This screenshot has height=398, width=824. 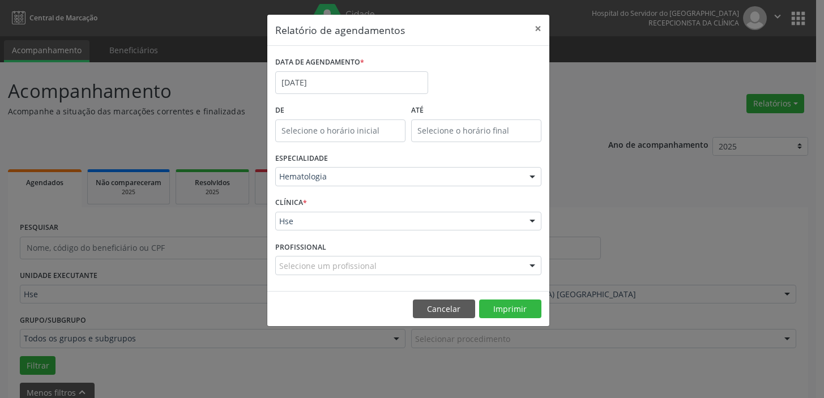 I want to click on input: Selecione o horário final, so click(x=476, y=131).